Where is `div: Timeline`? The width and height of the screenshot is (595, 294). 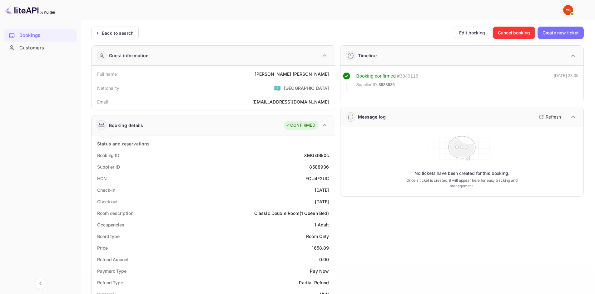
div: Timeline is located at coordinates (367, 55).